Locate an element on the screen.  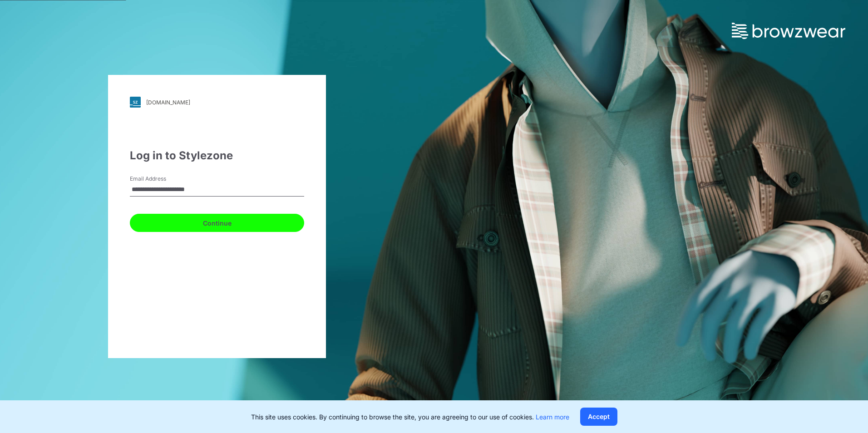
button: Continue is located at coordinates (217, 223).